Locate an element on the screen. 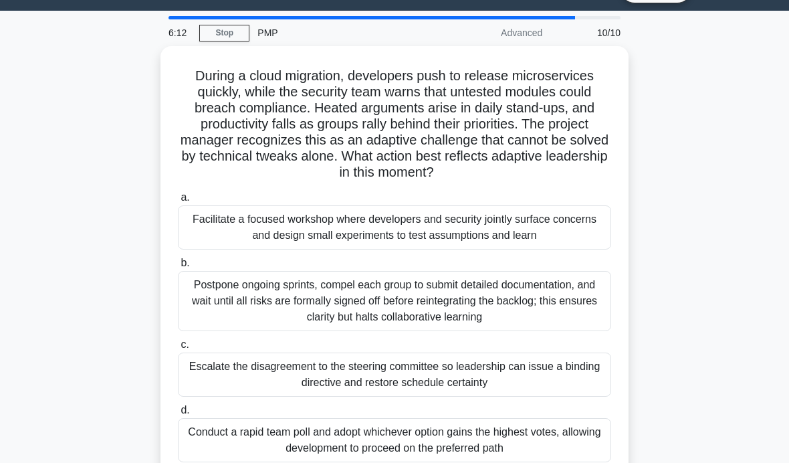 The height and width of the screenshot is (463, 789). div: 6:12 is located at coordinates (180, 33).